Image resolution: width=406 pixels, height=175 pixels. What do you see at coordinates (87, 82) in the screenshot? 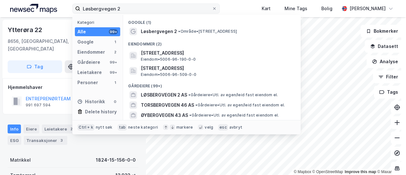
I see `div: Personer` at bounding box center [87, 82].